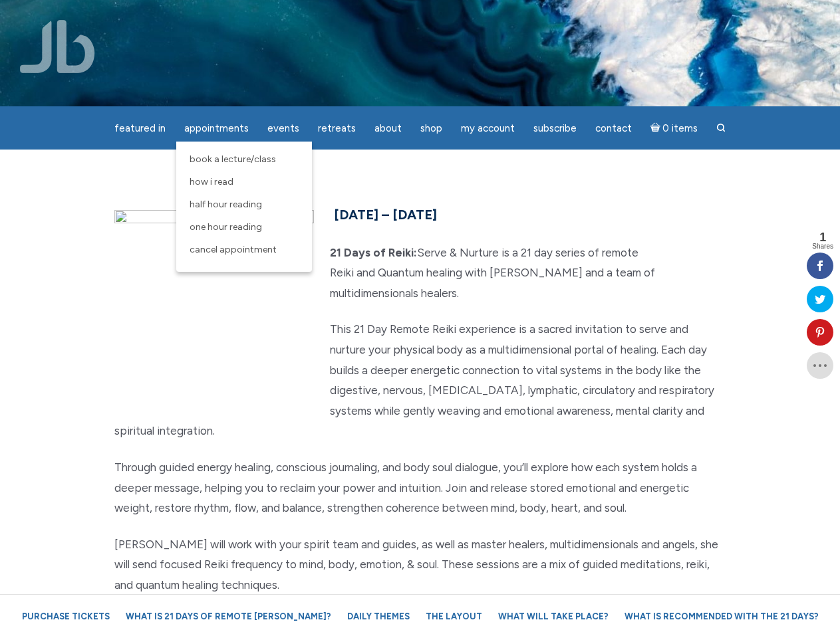  Describe the element at coordinates (555, 128) in the screenshot. I see `span: Subscribe` at that location.